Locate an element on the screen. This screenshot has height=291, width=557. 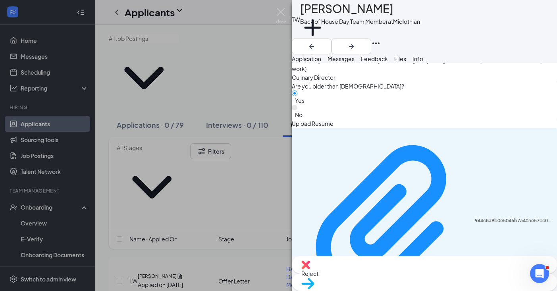
div: Back of House Day Team Member at Midlothian is located at coordinates (360, 21).